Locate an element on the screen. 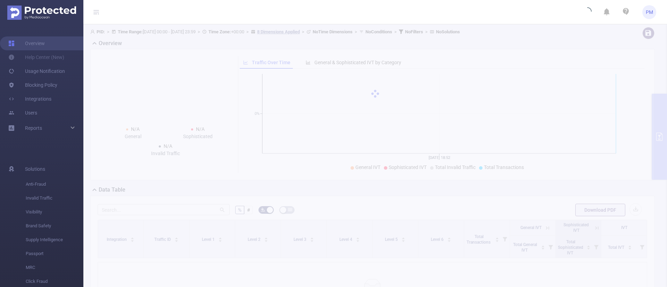 Image resolution: width=667 pixels, height=287 pixels. span: Solutions is located at coordinates (35, 169).